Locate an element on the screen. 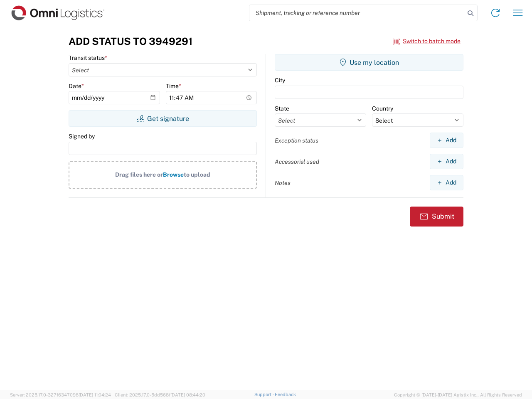 The width and height of the screenshot is (532, 399). a: Feedback is located at coordinates (285, 395).